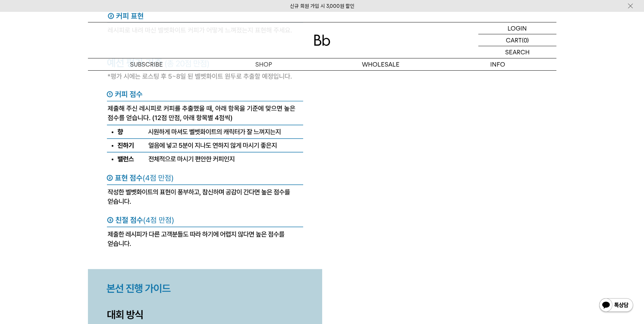 The image size is (644, 324). Describe the element at coordinates (146, 64) in the screenshot. I see `a: SUBSCRIBE` at that location.